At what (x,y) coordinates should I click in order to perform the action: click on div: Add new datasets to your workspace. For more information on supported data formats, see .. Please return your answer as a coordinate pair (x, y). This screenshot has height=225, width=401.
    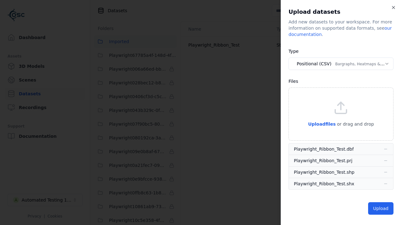
    Looking at the image, I should click on (341, 28).